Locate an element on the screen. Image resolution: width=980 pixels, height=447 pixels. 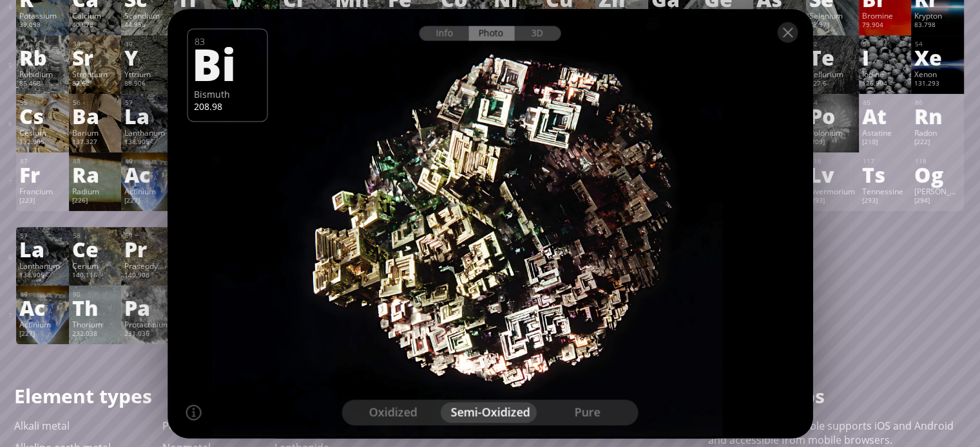
div: 132.905 is located at coordinates (43, 143).